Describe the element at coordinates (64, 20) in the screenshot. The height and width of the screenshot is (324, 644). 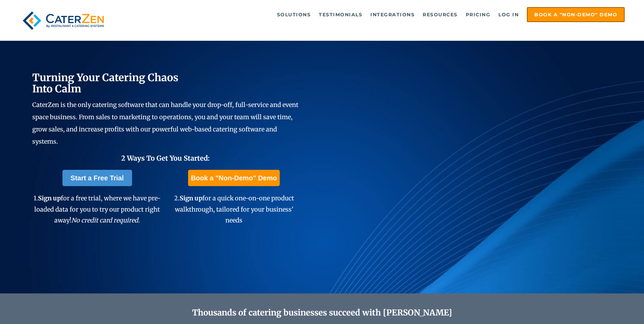
I see `img: caterzen` at that location.